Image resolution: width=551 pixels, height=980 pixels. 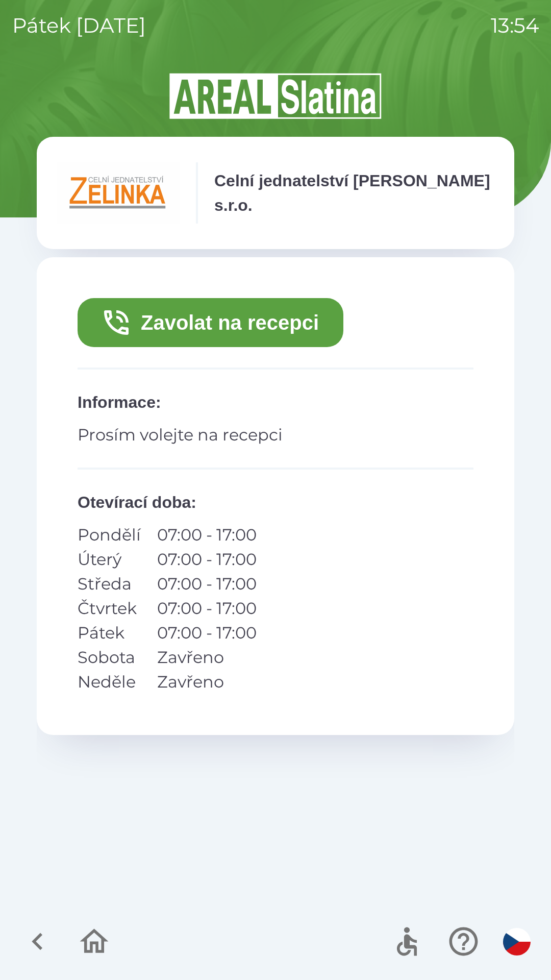 What do you see at coordinates (276, 403) in the screenshot?
I see `p: Informace :` at bounding box center [276, 403].